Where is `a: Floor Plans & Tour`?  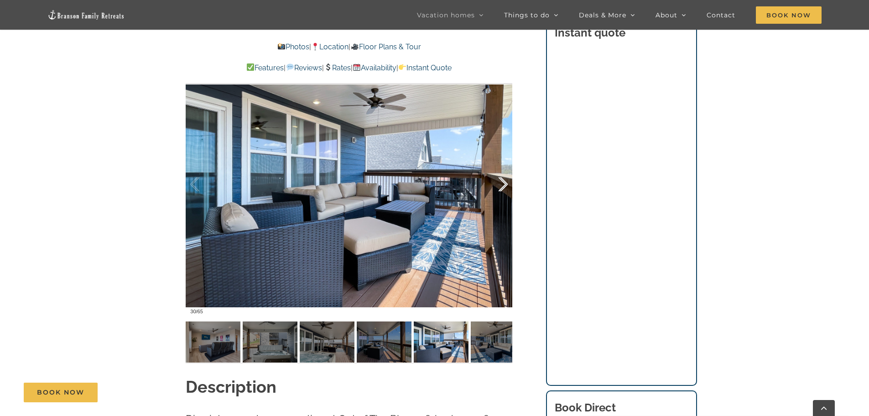
a: Floor Plans & Tour is located at coordinates (386, 47).